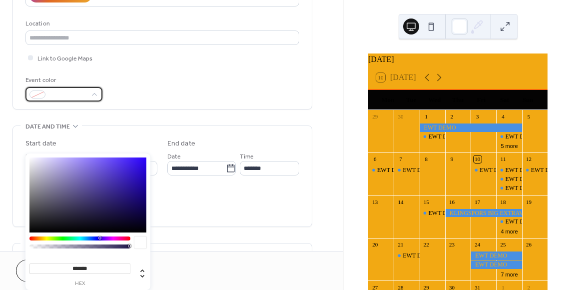 The height and width of the screenshot is (290, 572). I want to click on div: 2, so click(452, 116).